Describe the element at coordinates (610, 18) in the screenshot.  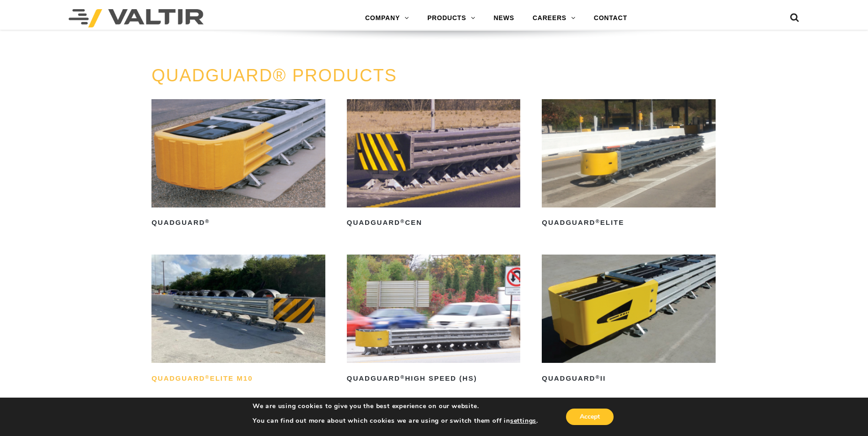
I see `a: CONTACT` at that location.